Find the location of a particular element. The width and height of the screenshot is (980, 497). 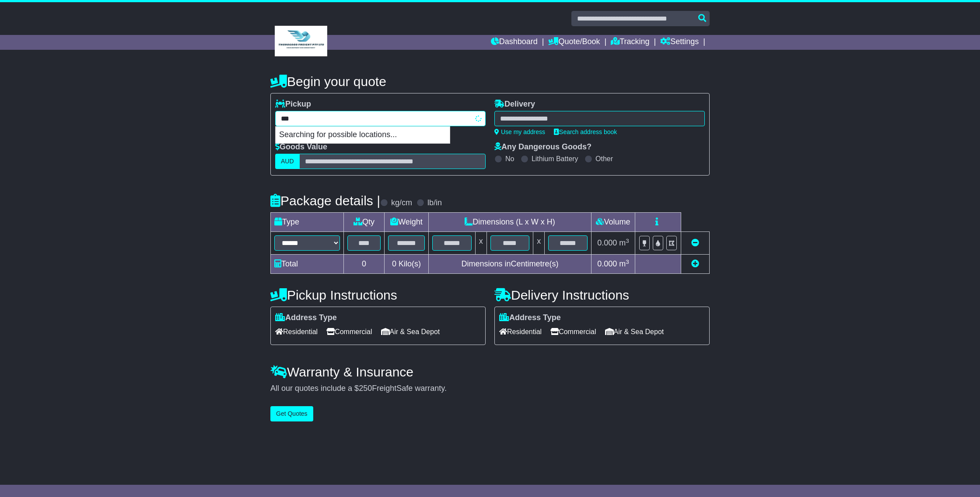

td: Weight is located at coordinates (406, 223).